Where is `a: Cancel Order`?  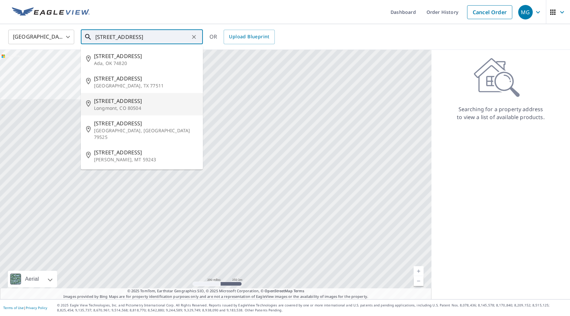 a: Cancel Order is located at coordinates (490, 12).